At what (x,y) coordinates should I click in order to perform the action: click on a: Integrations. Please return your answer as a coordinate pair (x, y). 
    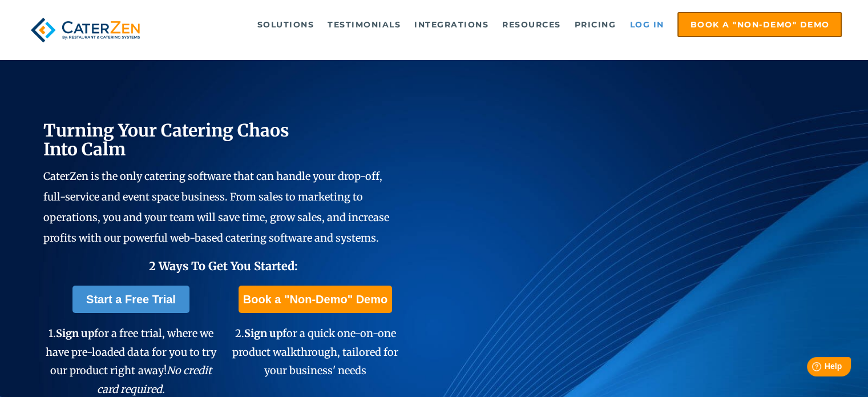
    Looking at the image, I should click on (451, 24).